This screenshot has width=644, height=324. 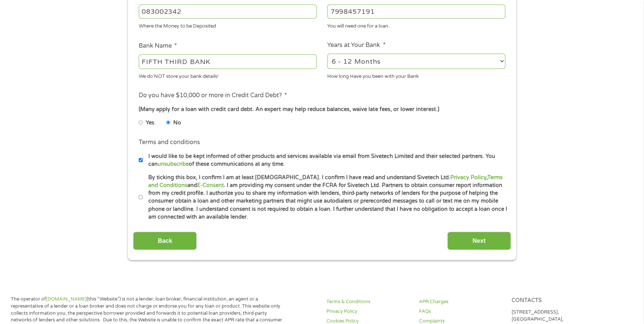 What do you see at coordinates (165, 240) in the screenshot?
I see `input: Back` at bounding box center [165, 240].